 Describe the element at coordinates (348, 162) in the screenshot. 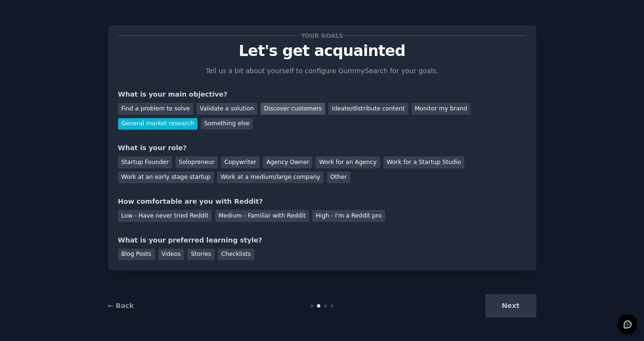

I see `div: Work for an Agency` at that location.